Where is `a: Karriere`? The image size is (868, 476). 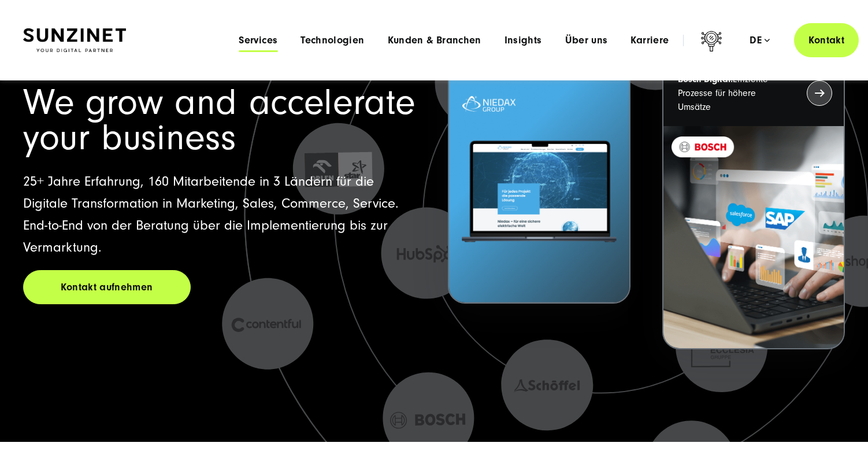 a: Karriere is located at coordinates (649, 41).